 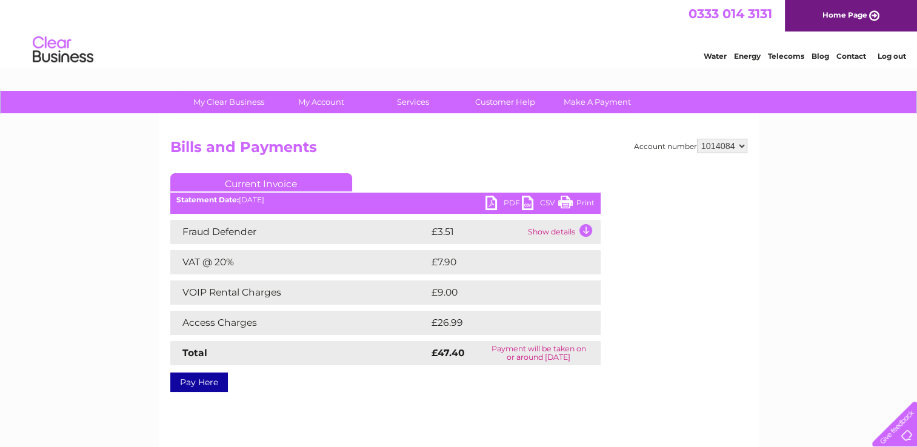 I want to click on a: Energy, so click(x=748, y=56).